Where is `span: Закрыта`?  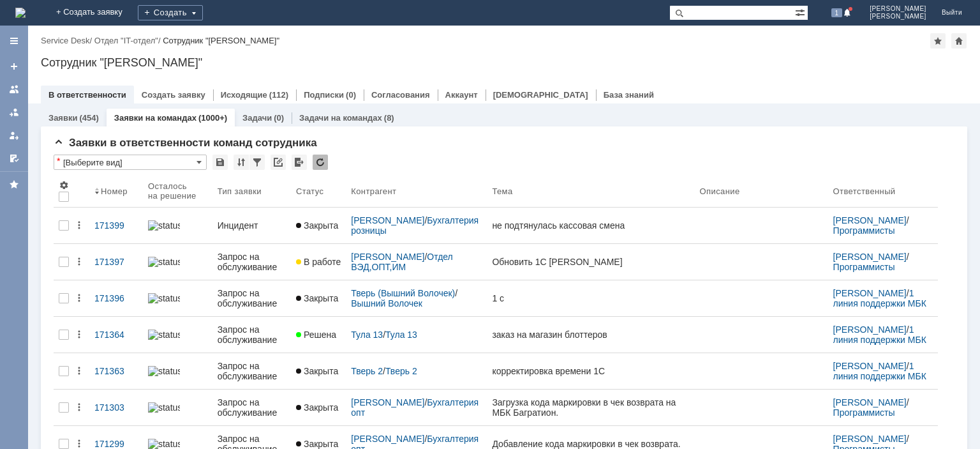
span: Закрыта is located at coordinates (317, 371).